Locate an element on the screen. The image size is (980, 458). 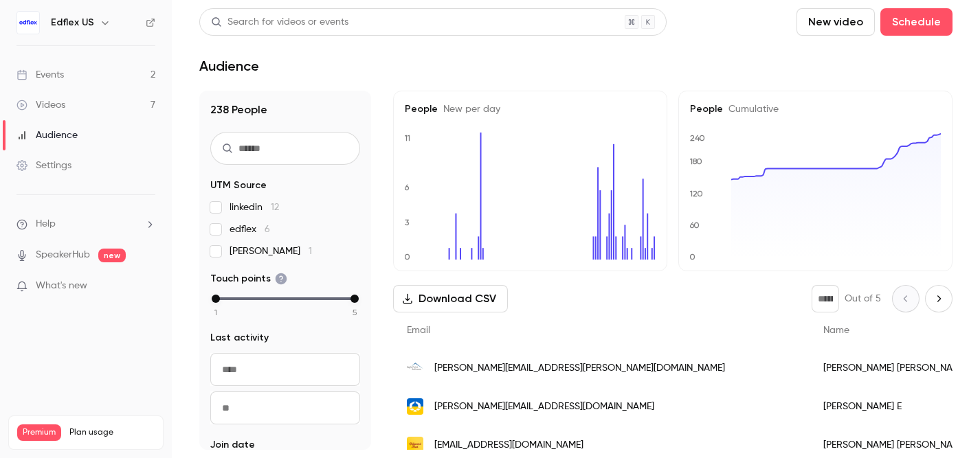
span: Premium is located at coordinates (39, 433).